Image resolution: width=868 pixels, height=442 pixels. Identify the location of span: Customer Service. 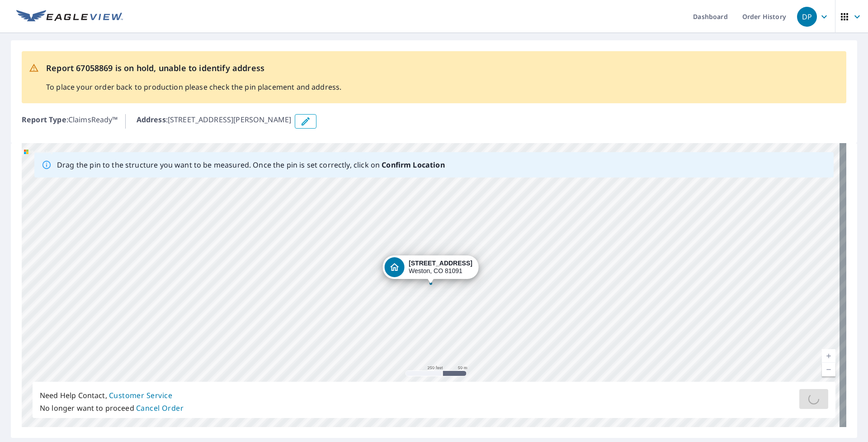
(141, 395).